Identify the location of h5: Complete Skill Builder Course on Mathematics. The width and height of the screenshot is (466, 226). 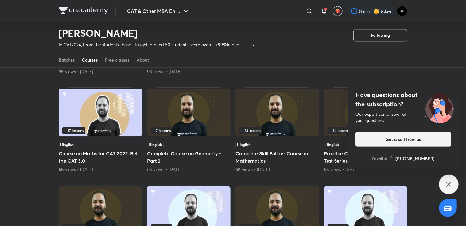
(277, 157).